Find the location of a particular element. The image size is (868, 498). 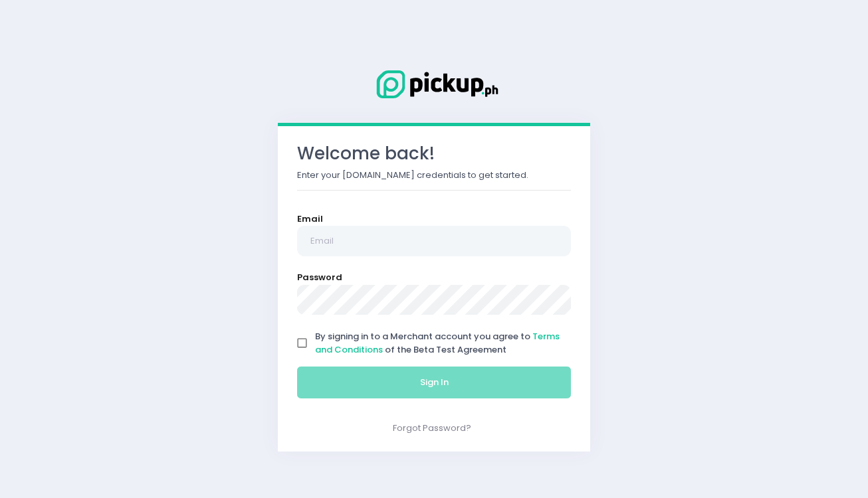

label: Email is located at coordinates (310, 219).